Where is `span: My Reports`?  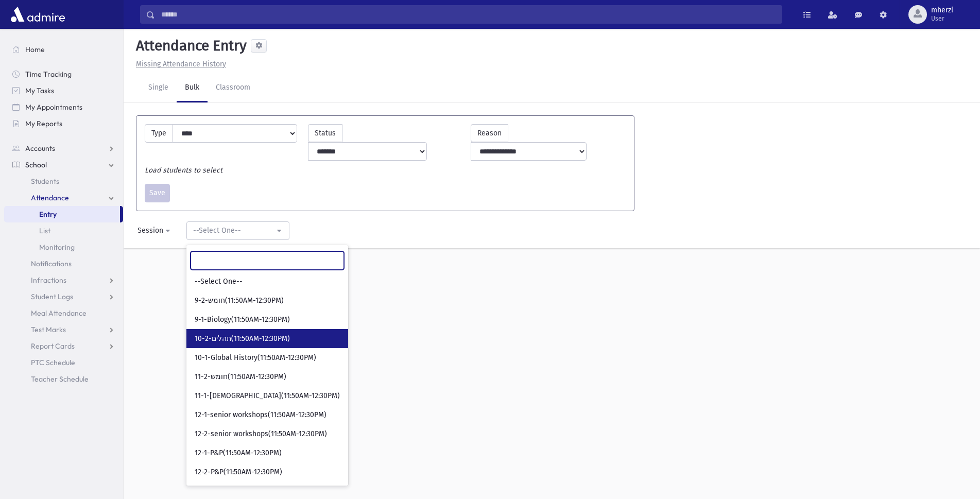 span: My Reports is located at coordinates (43, 124).